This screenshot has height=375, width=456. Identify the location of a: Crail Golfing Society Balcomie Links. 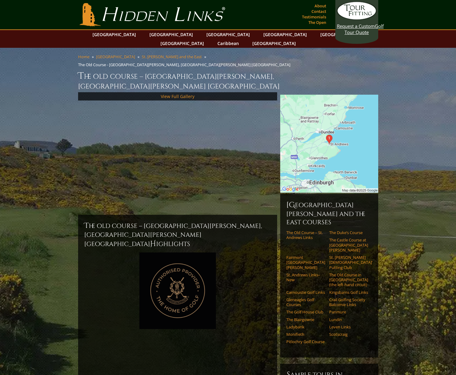
(349, 302).